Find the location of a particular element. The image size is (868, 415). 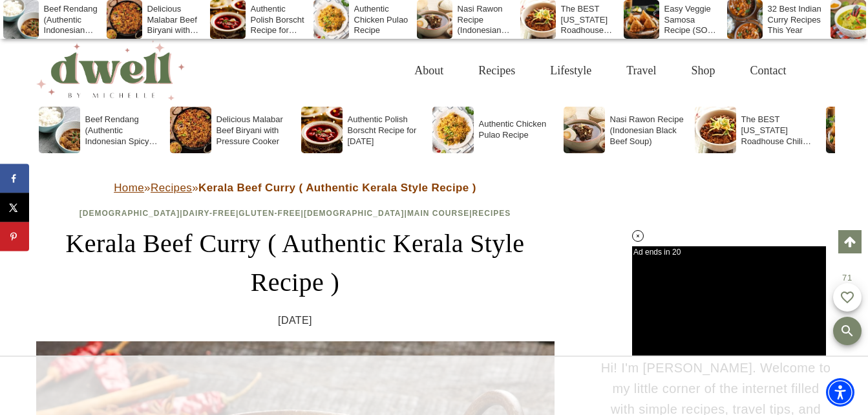

nav: Primary Navigation is located at coordinates (600, 70).